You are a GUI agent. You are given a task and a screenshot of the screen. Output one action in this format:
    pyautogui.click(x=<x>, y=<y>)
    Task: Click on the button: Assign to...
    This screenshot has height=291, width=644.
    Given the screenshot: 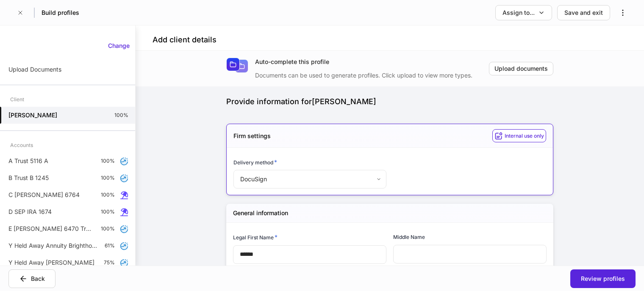 What is the action you would take?
    pyautogui.click(x=524, y=13)
    